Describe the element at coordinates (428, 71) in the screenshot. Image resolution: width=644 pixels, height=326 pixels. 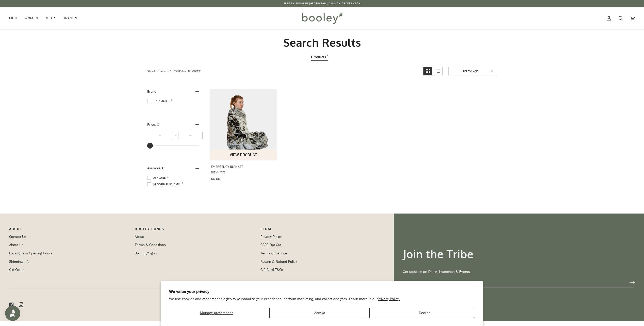
I see `a: View grid mode` at that location.